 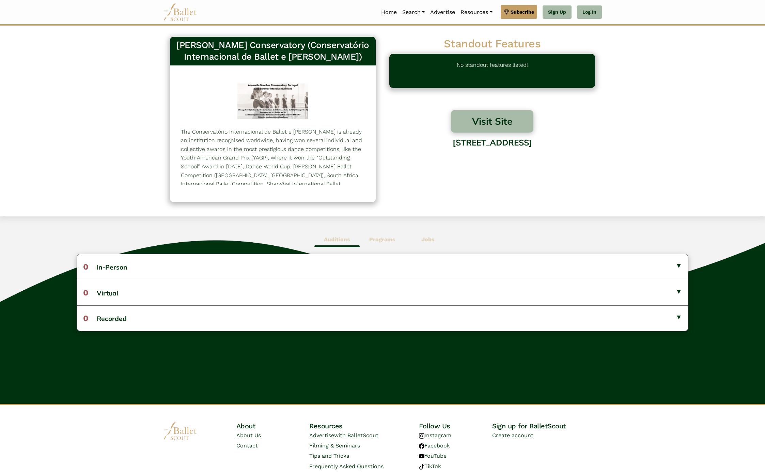 What do you see at coordinates (364, 426) in the screenshot?
I see `h4: Resources` at bounding box center [364, 426].